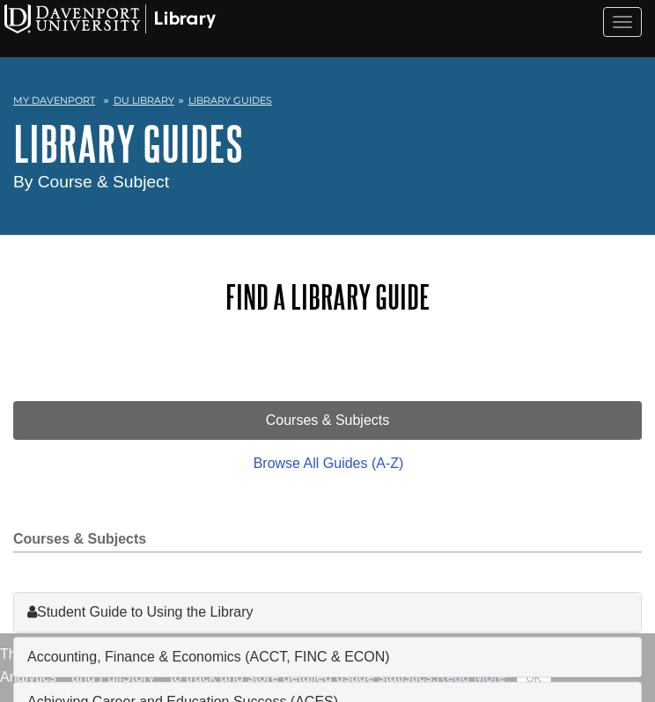 This screenshot has height=702, width=655. I want to click on div: By Course & Subject, so click(327, 182).